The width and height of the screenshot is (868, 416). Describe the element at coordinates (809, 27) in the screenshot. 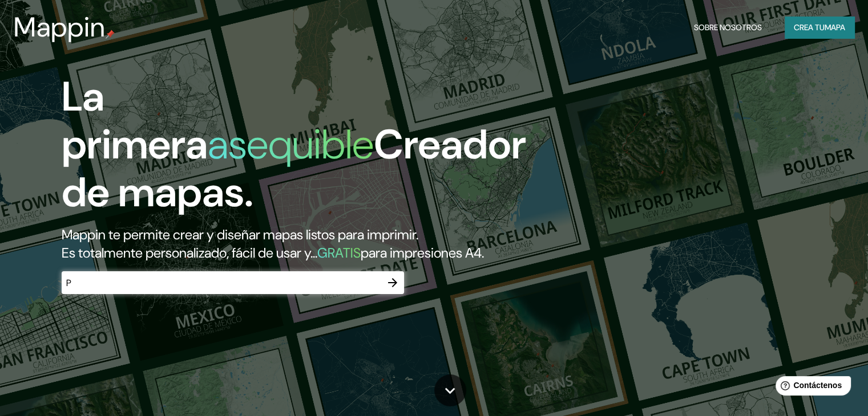

I see `font: Crea tu` at that location.